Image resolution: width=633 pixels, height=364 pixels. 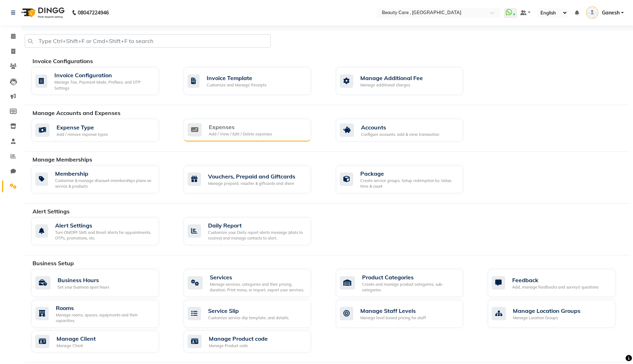 What do you see at coordinates (611, 13) in the screenshot?
I see `span: Ganesh` at bounding box center [611, 13].